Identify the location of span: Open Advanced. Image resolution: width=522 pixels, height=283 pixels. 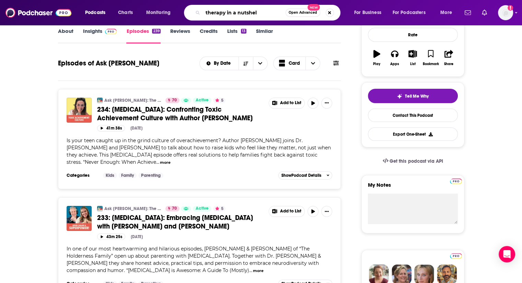
(303, 13).